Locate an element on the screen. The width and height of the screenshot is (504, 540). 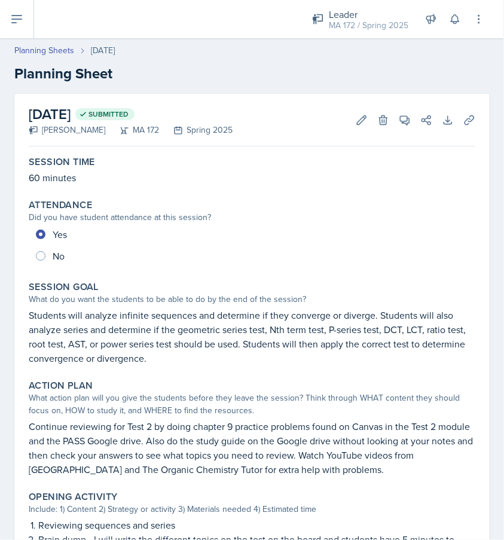
div: Spring 2025 is located at coordinates (195, 130).